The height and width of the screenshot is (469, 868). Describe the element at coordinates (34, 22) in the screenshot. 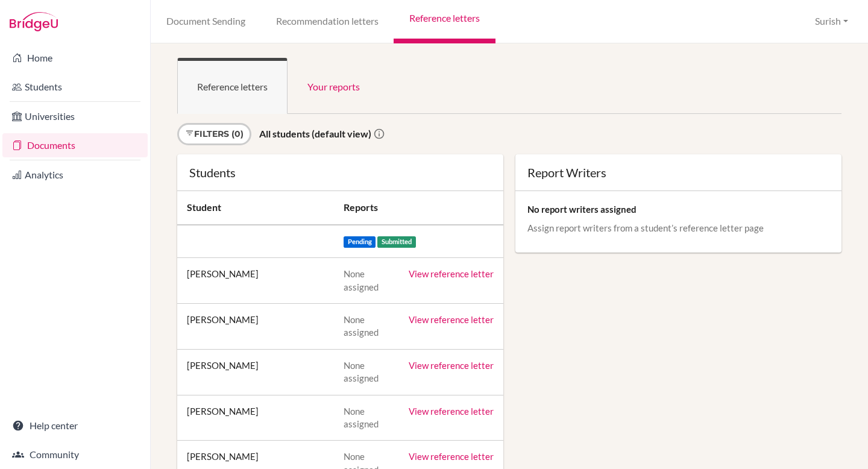

I see `img: Bridge-U` at that location.